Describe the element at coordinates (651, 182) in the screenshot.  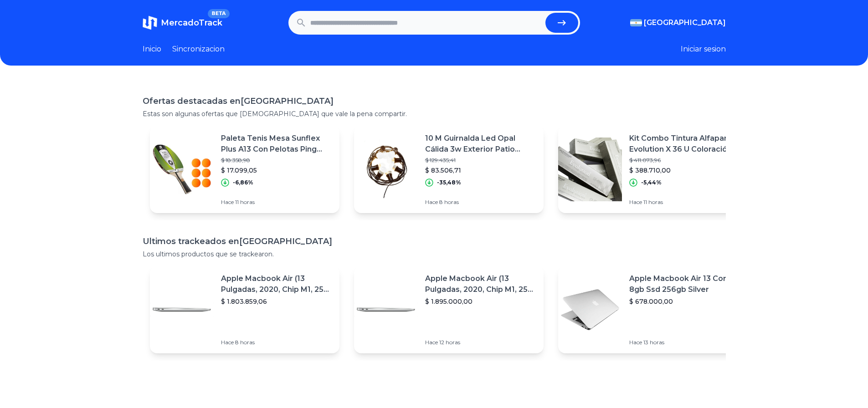
I see `p: -5,44%` at that location.